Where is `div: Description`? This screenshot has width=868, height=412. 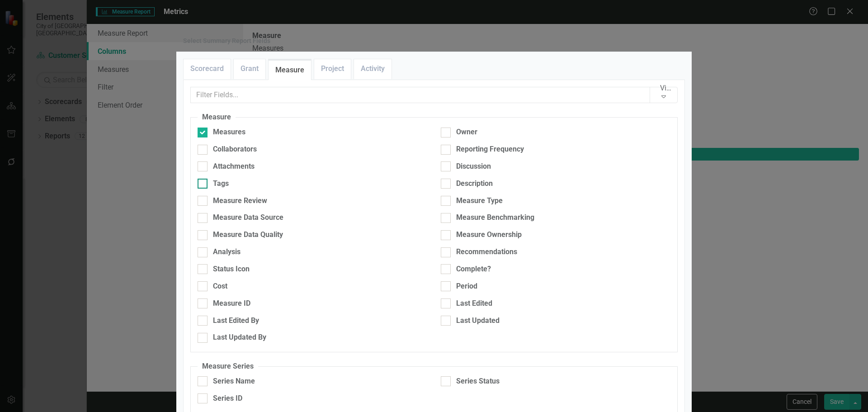 div: Description is located at coordinates (474, 184).